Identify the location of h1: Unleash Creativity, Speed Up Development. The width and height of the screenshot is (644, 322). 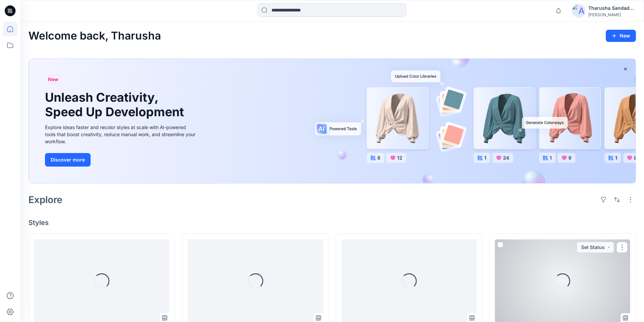
(116, 105).